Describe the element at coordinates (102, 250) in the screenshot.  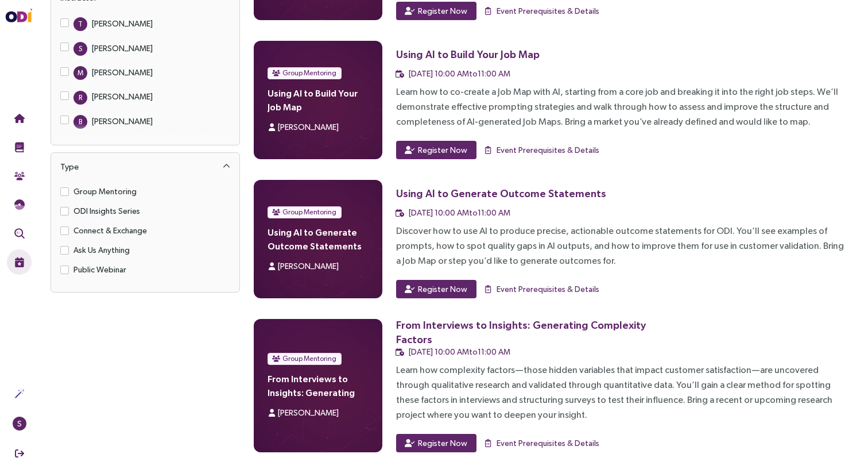
I see `span: Ask Us Anything` at that location.